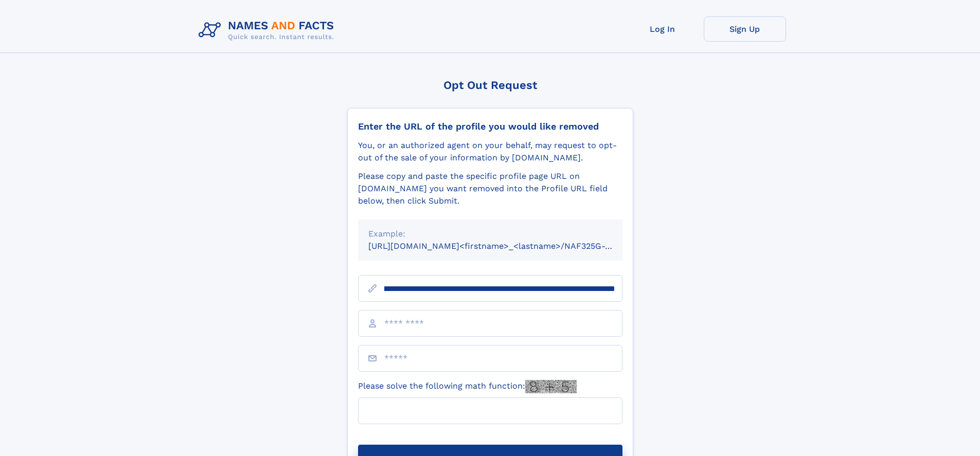 This screenshot has width=980, height=456. I want to click on a: Sign Up, so click(745, 29).